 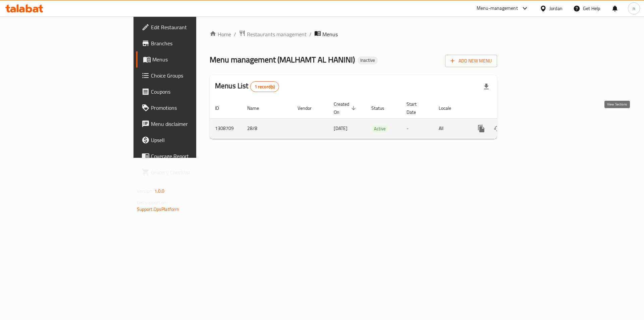 I want to click on td: All, so click(x=450, y=128).